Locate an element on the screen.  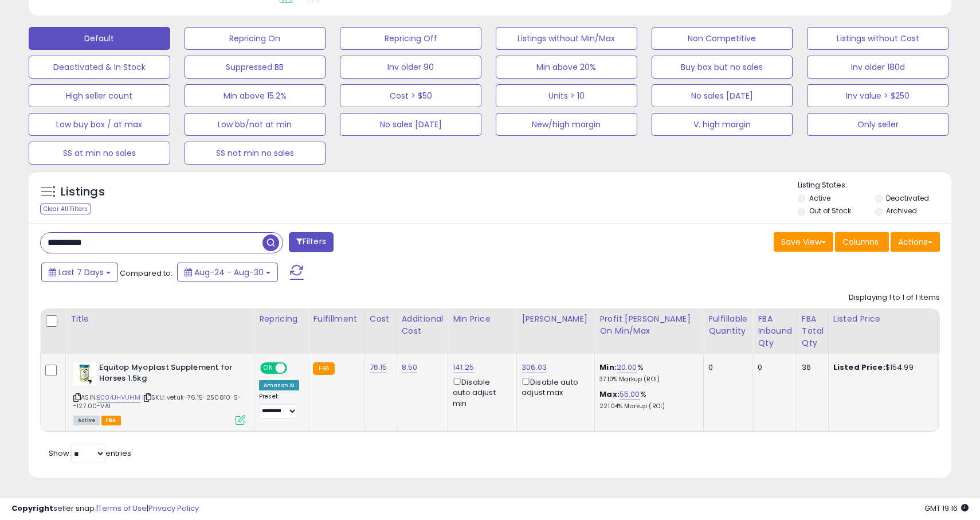
div: FBA inbound Qty is located at coordinates (774, 331).